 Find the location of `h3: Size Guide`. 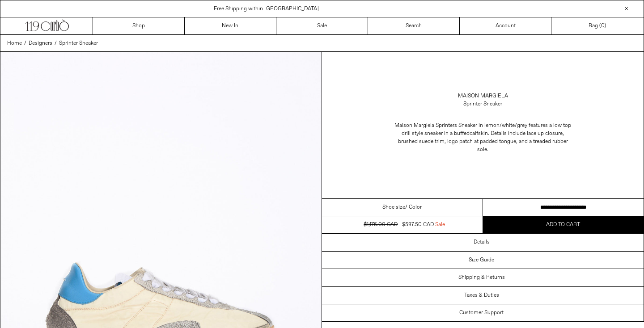

h3: Size Guide is located at coordinates (481, 260).